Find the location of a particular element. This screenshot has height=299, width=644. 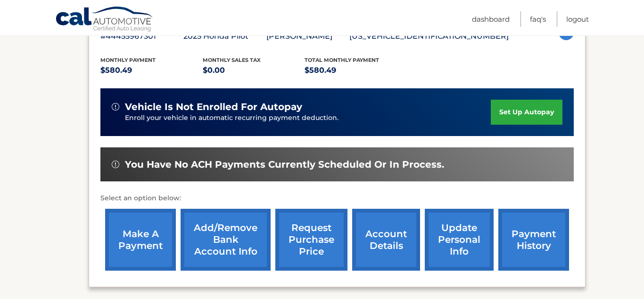

a: payment history is located at coordinates (534, 239).